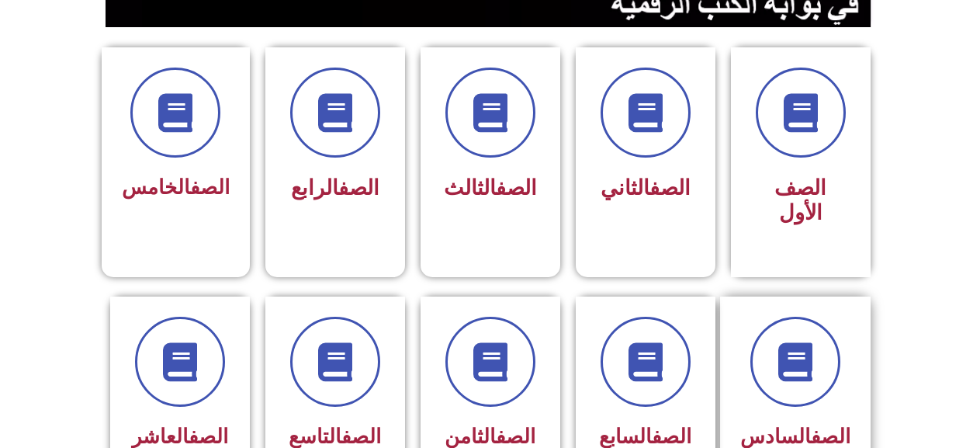 This screenshot has width=980, height=448. Describe the element at coordinates (490, 188) in the screenshot. I see `span: الثالث` at that location.